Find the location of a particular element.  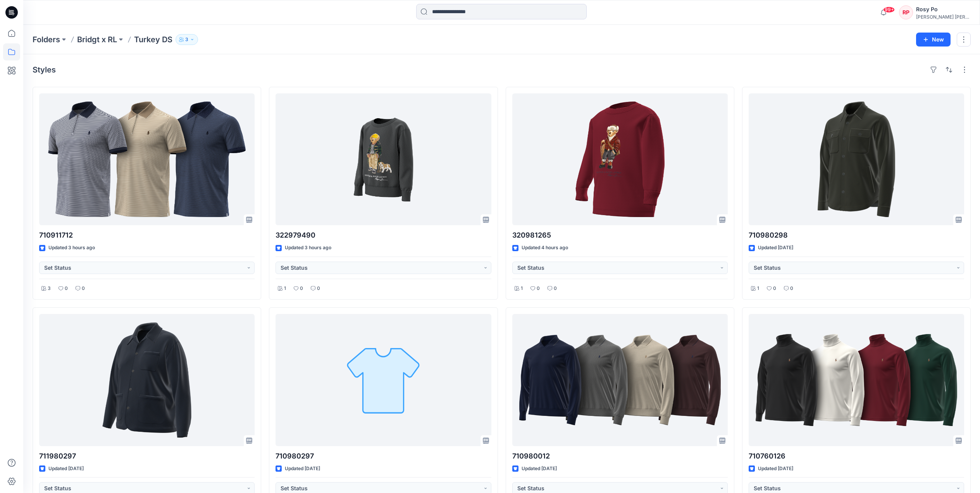

p: Turkey DS is located at coordinates (153, 40).